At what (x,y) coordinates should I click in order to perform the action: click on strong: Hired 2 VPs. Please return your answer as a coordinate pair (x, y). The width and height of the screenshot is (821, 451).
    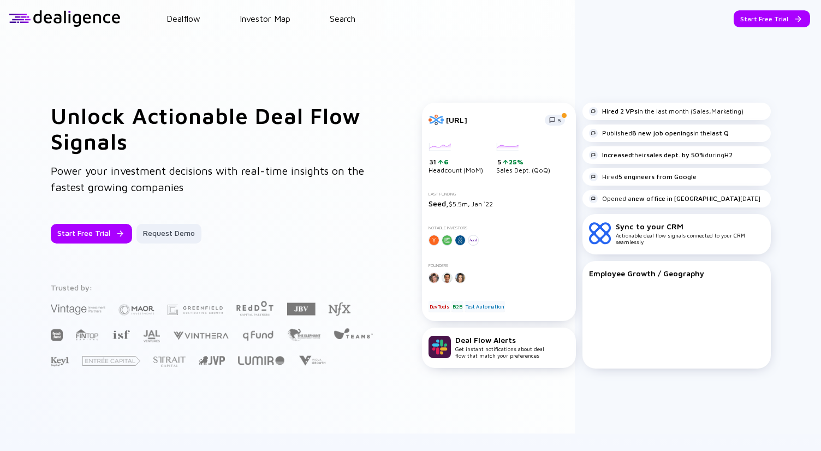
    Looking at the image, I should click on (620, 111).